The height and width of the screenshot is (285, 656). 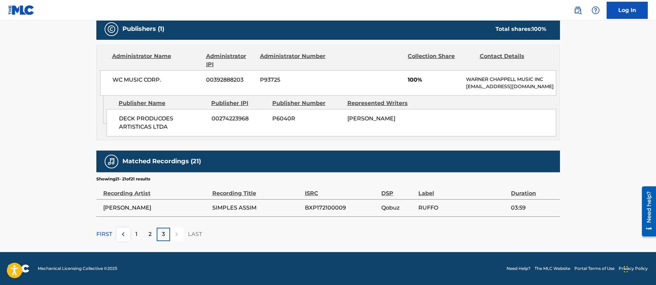 I want to click on div: Chat Widget, so click(x=639, y=269).